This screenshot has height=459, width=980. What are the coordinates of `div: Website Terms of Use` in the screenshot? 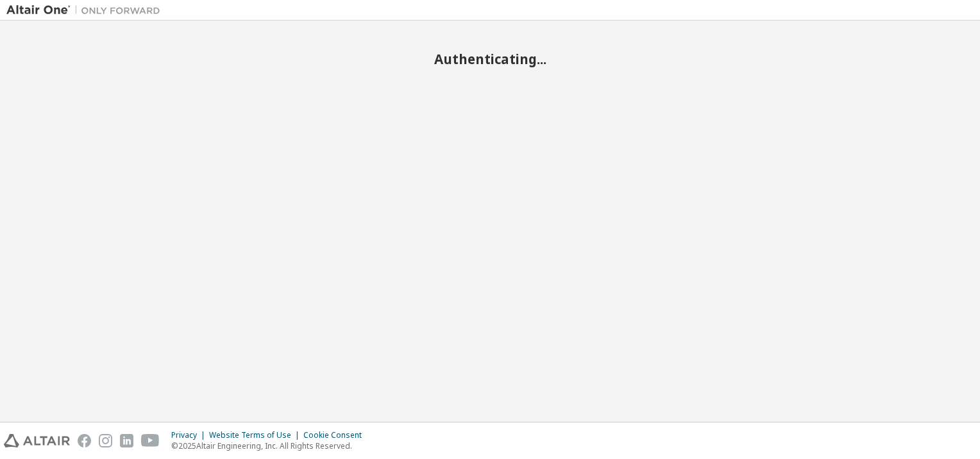 It's located at (256, 435).